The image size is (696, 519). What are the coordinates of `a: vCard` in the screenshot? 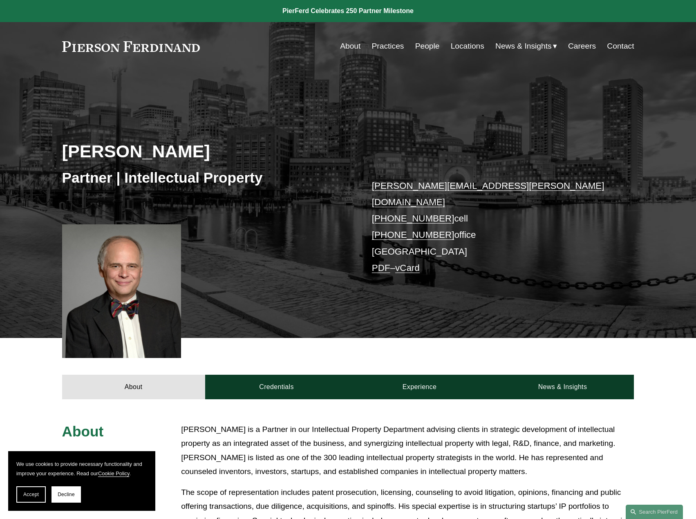 It's located at (407, 268).